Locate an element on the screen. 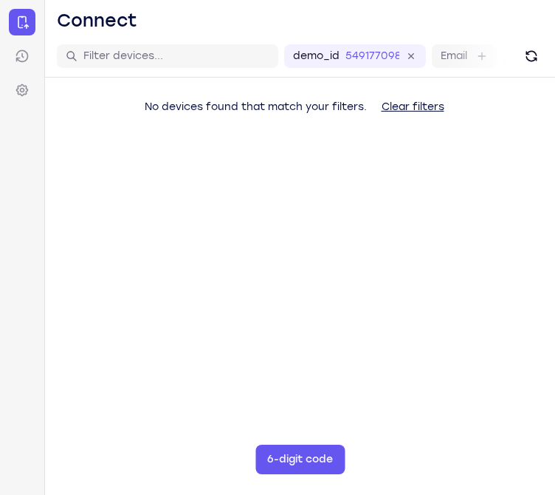  input: Filter devices... is located at coordinates (177, 56).